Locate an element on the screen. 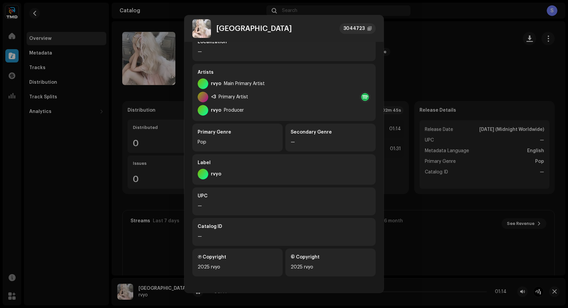 The height and width of the screenshot is (308, 568). div: Localization is located at coordinates (284, 42).